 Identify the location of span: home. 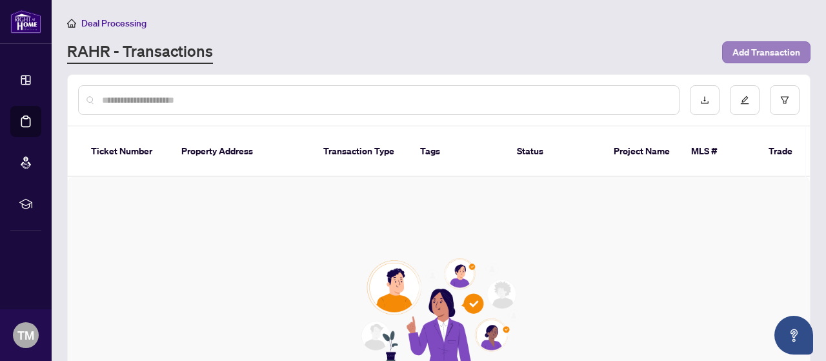
(72, 23).